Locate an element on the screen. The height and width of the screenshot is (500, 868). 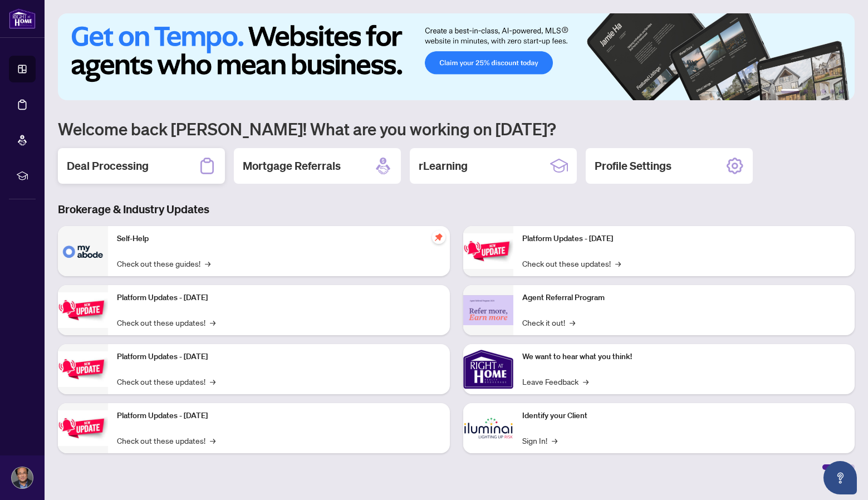
p: Self-Help is located at coordinates (279, 239).